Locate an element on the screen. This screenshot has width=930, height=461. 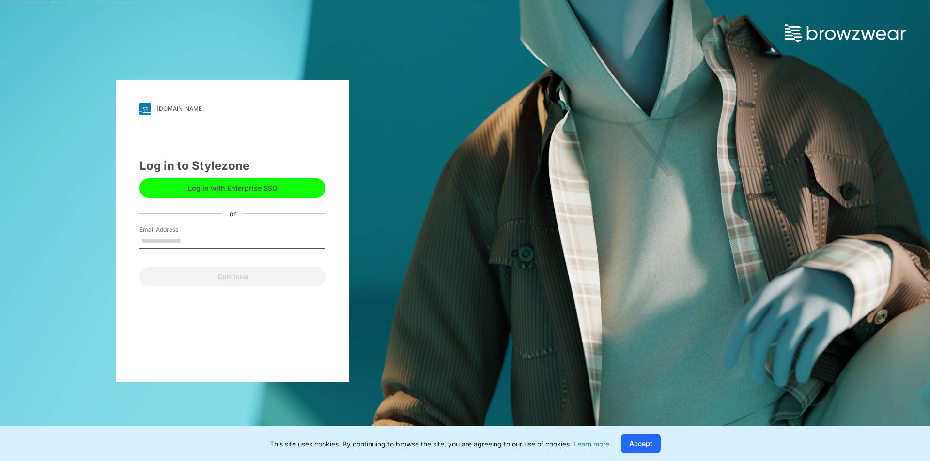
button: Log in with Enterprise SSO is located at coordinates (232, 188).